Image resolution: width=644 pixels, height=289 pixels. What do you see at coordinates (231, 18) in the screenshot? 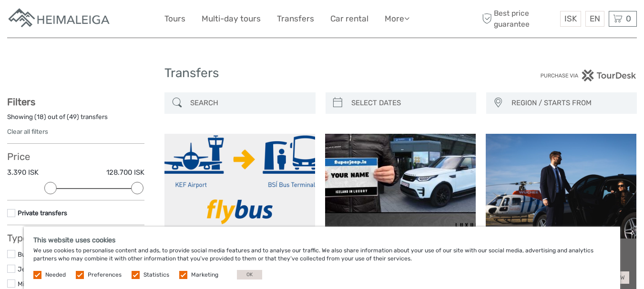
I see `a: Multi-day tours` at bounding box center [231, 18].